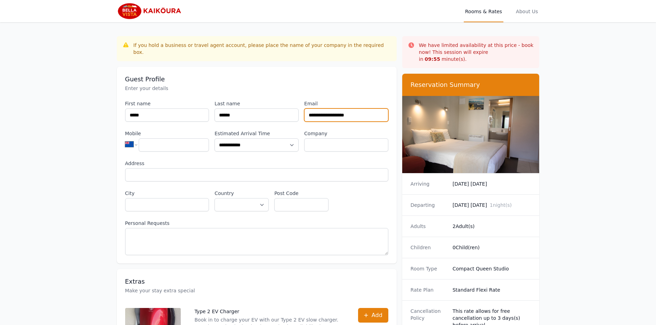  What do you see at coordinates (167, 133) in the screenshot?
I see `label: Mobile` at bounding box center [167, 133].